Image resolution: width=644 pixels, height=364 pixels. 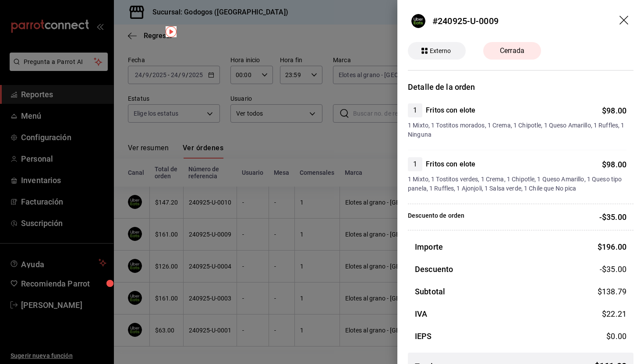 I want to click on p: Descuento de orden, so click(x=436, y=217).